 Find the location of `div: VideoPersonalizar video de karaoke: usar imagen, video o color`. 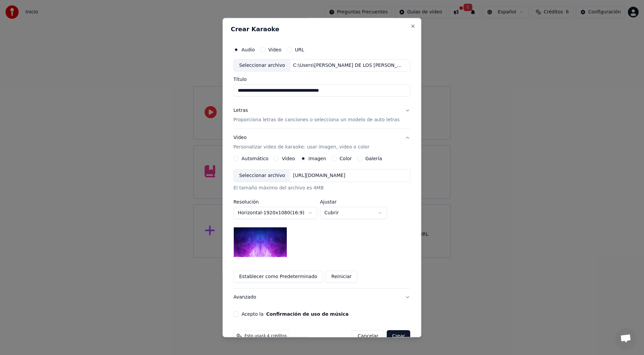

div: VideoPersonalizar video de karaoke: usar imagen, video o color is located at coordinates (322, 222).